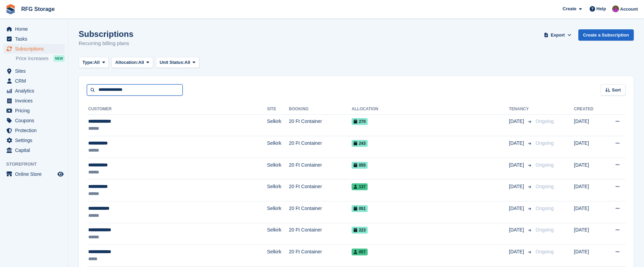 This screenshot has width=644, height=267. Describe the element at coordinates (36, 71) in the screenshot. I see `span: Sites` at that location.